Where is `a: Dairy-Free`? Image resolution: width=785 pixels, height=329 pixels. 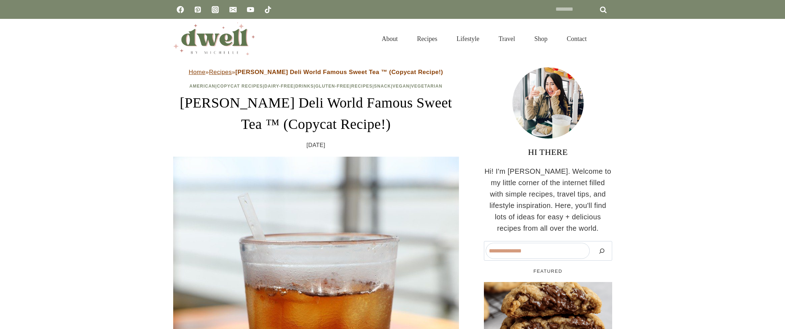
a: Dairy-Free is located at coordinates (279, 86).